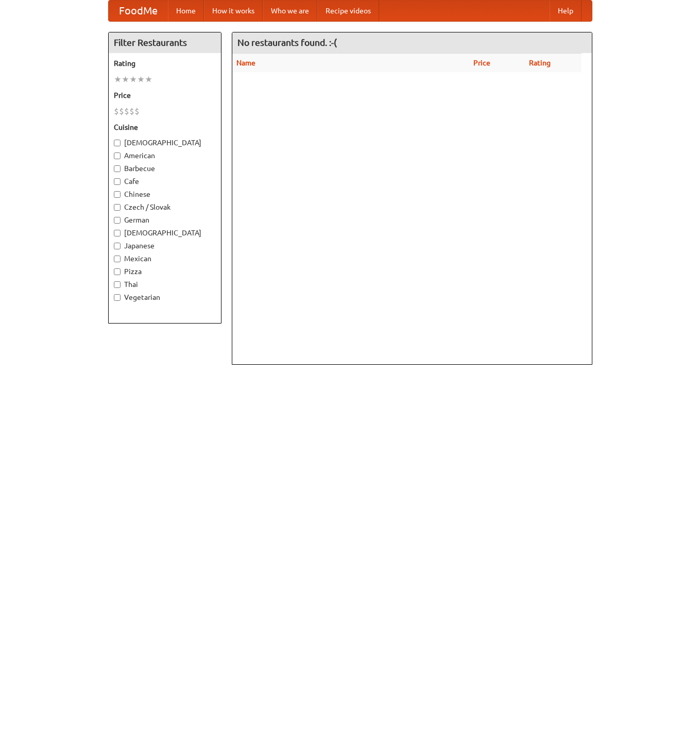 This screenshot has width=700, height=729. What do you see at coordinates (117, 272) in the screenshot?
I see `input: Pizza` at bounding box center [117, 272].